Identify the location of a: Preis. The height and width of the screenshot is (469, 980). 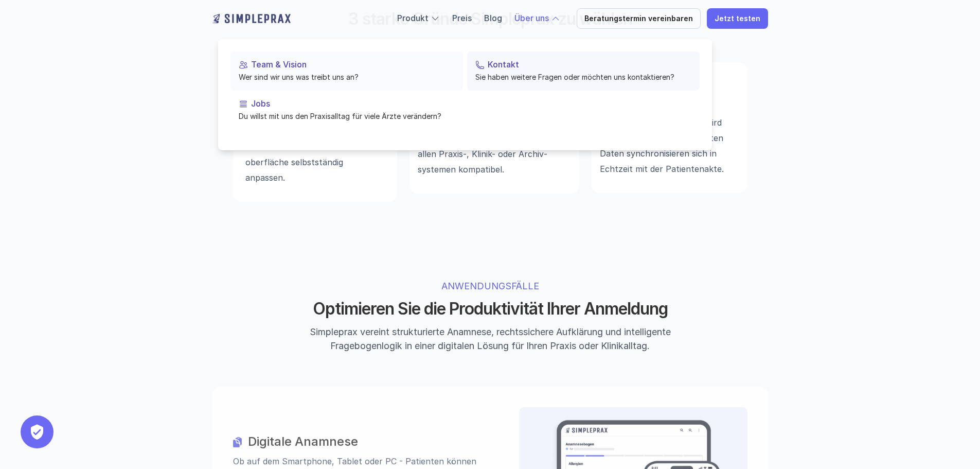
(462, 18).